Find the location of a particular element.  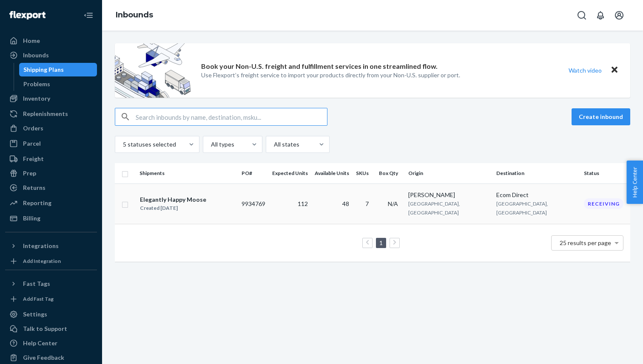

a: Prep is located at coordinates (51, 173).